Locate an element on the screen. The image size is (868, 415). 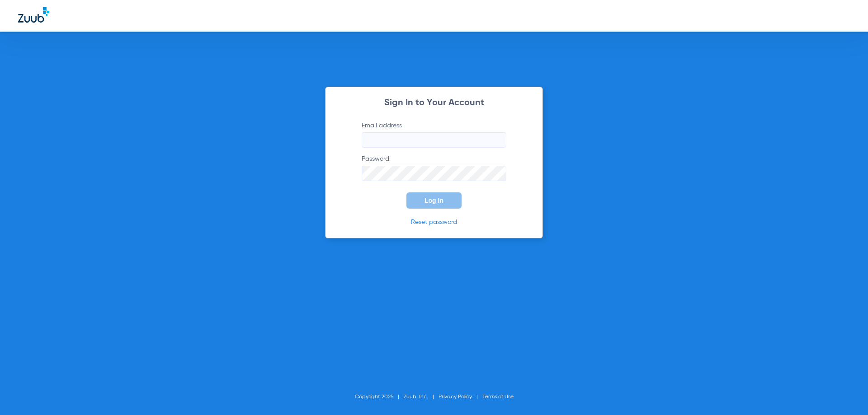
img: Zuub Logo is located at coordinates (33, 14).